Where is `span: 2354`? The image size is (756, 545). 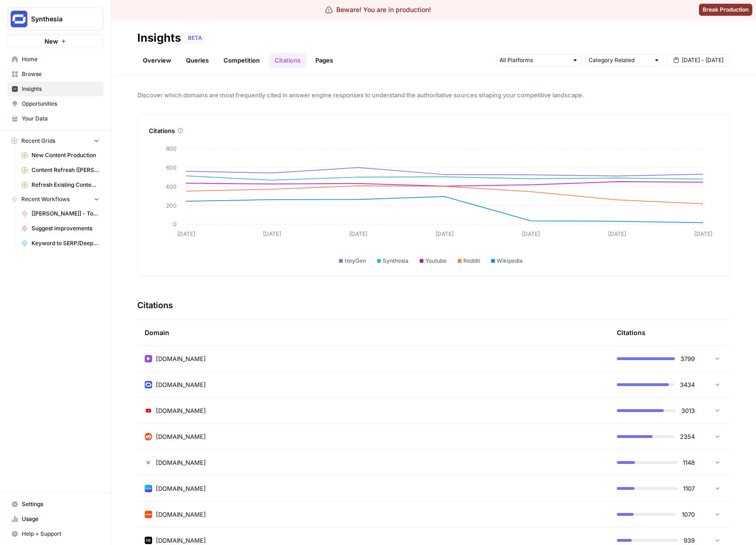
span: 2354 is located at coordinates (687, 436).